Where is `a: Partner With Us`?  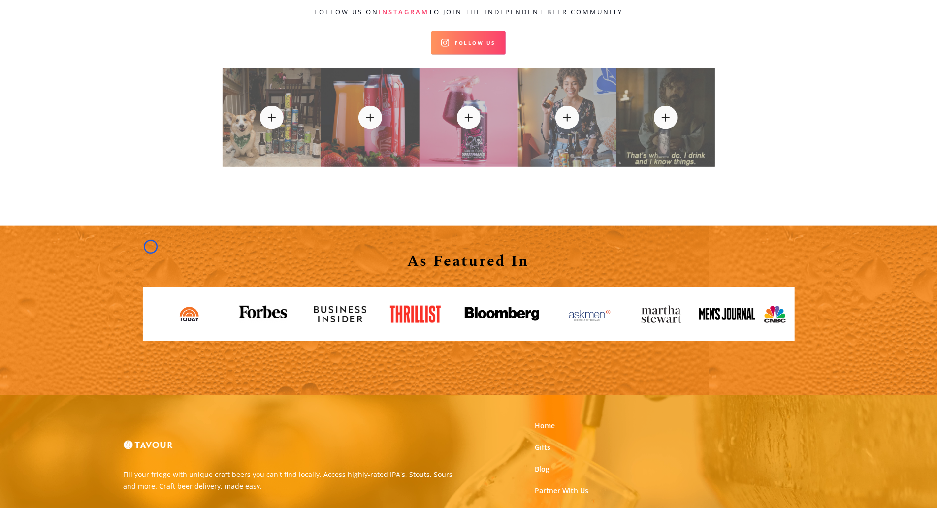 a: Partner With Us is located at coordinates (561, 491).